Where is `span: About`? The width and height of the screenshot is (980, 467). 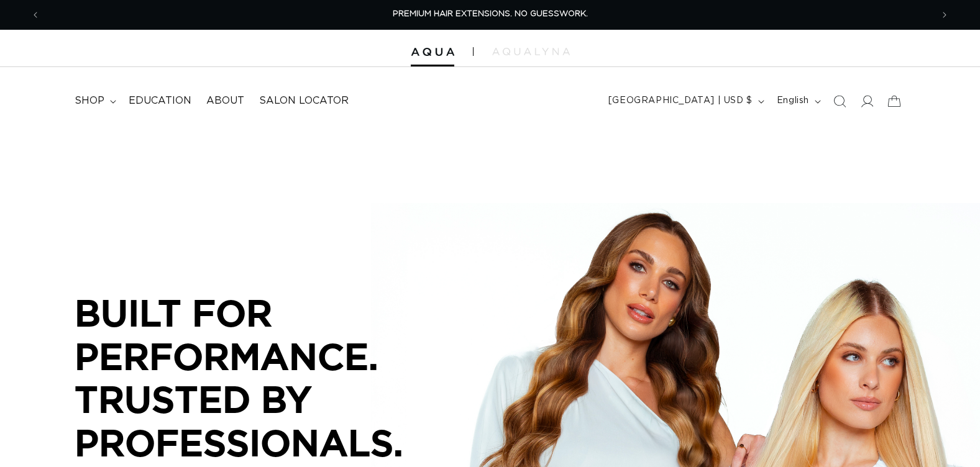 span: About is located at coordinates (225, 100).